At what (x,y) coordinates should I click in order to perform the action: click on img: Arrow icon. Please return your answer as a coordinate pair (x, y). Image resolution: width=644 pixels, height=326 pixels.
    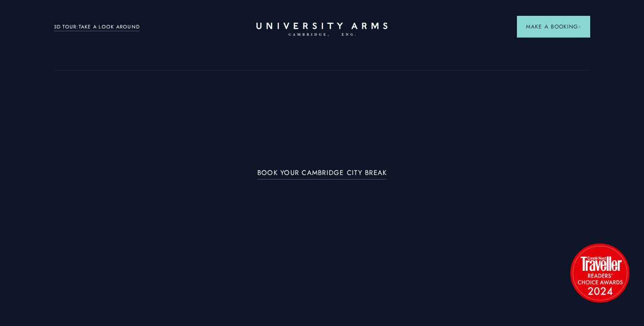
    Looking at the image, I should click on (580, 27).